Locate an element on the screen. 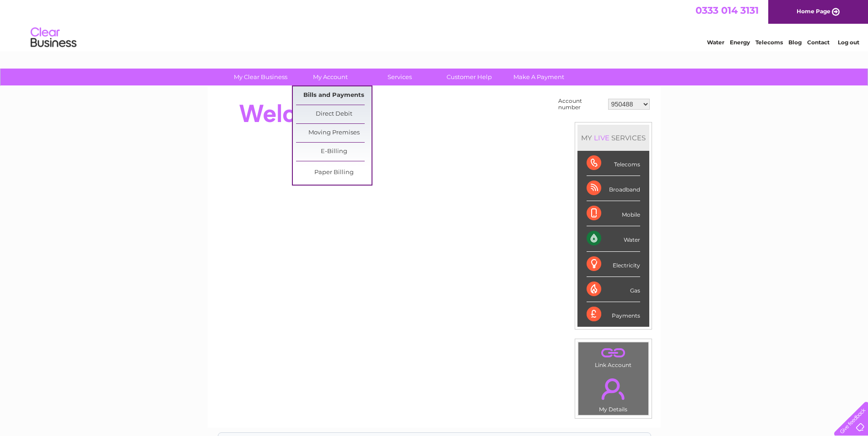 The height and width of the screenshot is (436, 868). a: Log out is located at coordinates (848, 42).